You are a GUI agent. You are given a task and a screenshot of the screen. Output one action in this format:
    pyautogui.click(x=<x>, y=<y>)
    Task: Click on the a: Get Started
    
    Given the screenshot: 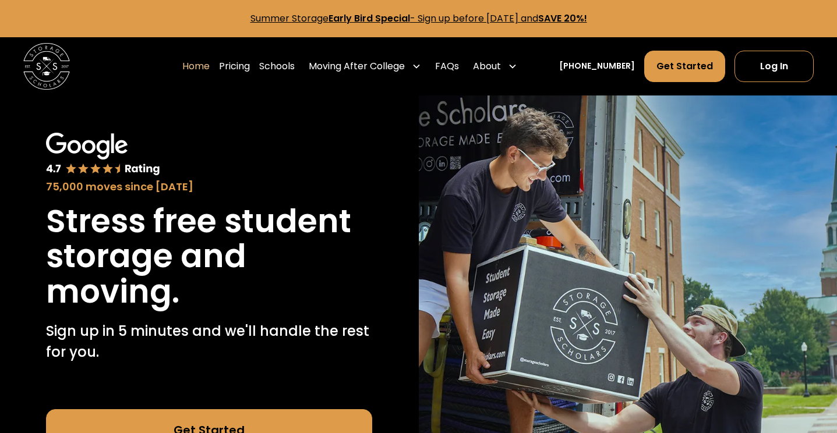 What is the action you would take?
    pyautogui.click(x=684, y=66)
    